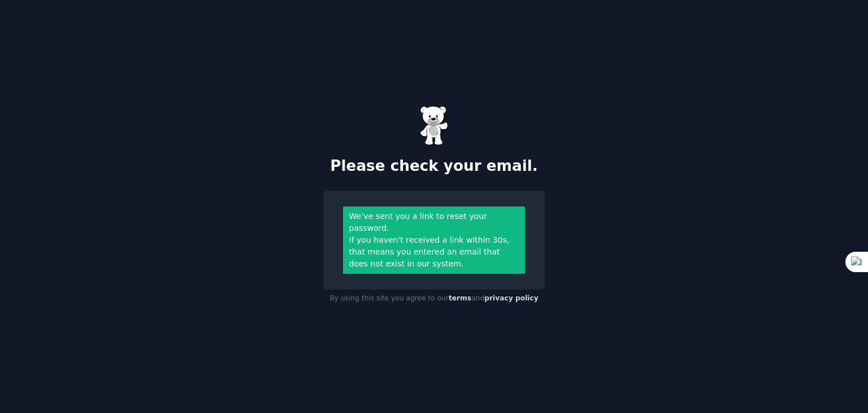 This screenshot has width=868, height=413. I want to click on img: Gummy Bear, so click(434, 125).